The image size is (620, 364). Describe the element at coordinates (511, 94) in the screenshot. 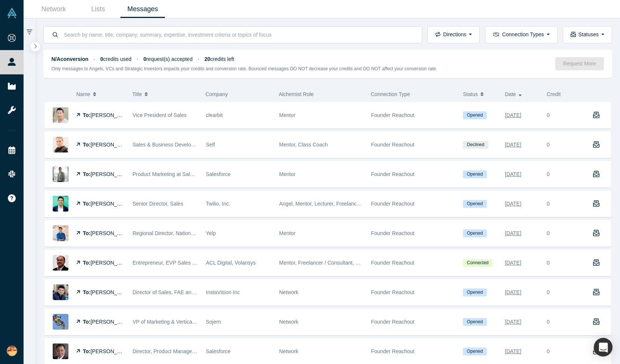

I see `span: Date` at that location.